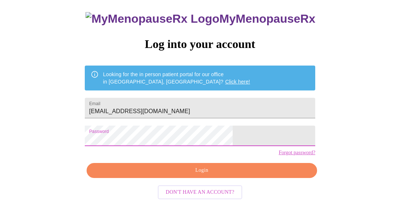 The width and height of the screenshot is (400, 204). Describe the element at coordinates (200, 19) in the screenshot. I see `h3: MyMenopauseRx` at that location.